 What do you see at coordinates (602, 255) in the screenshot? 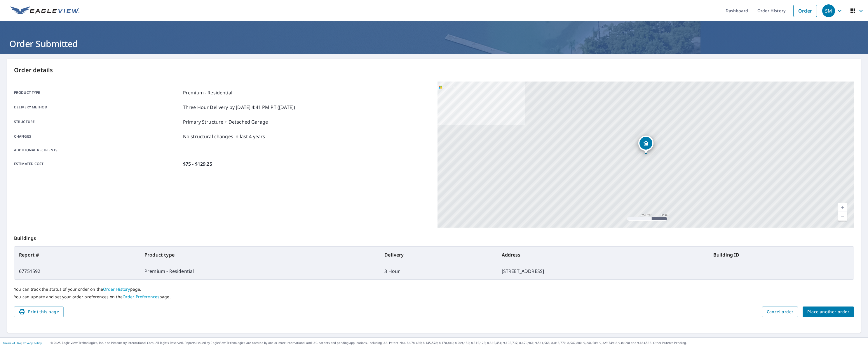
I see `th: Address` at bounding box center [602, 255].